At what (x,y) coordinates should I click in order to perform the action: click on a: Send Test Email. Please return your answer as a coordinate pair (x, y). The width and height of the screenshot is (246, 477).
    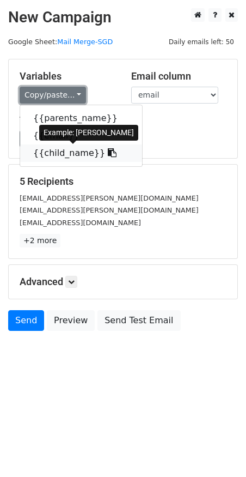
    Looking at the image, I should click on (139, 320).